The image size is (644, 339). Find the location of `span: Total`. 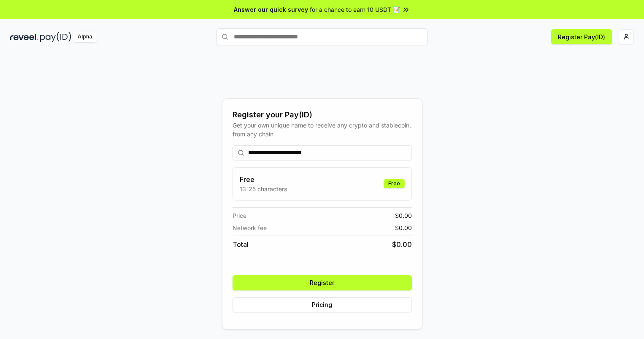

span: Total is located at coordinates (240, 245).